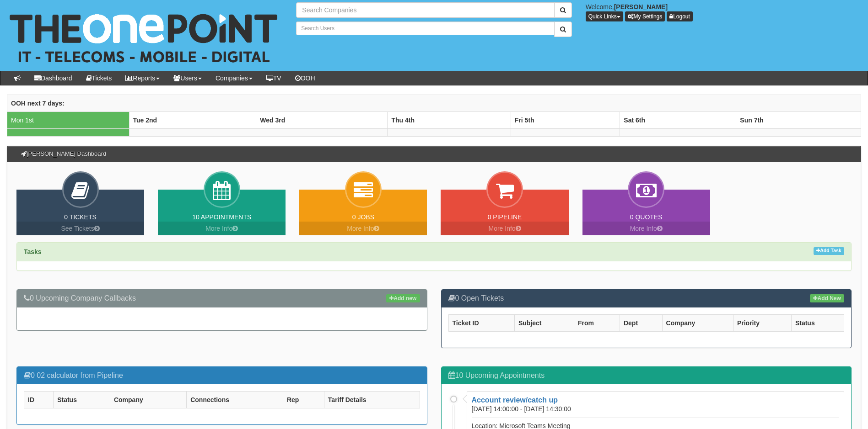 This screenshot has width=868, height=429. I want to click on a: 0 Jobs, so click(363, 217).